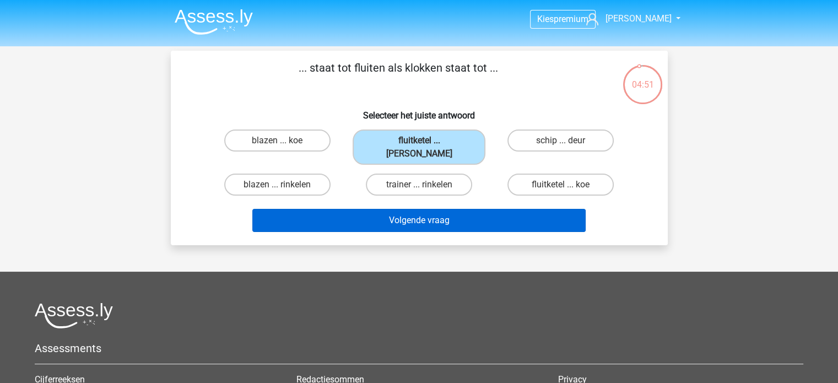 Image resolution: width=838 pixels, height=383 pixels. What do you see at coordinates (74, 315) in the screenshot?
I see `img: Assessly logo` at bounding box center [74, 315].